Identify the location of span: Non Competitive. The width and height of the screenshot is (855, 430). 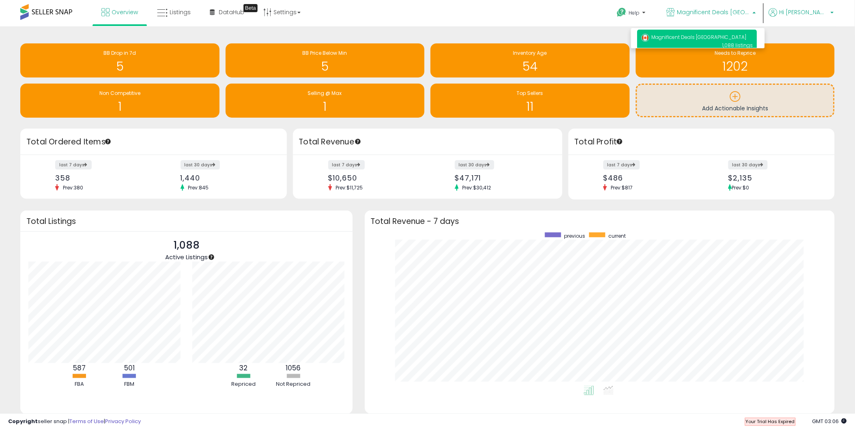
(120, 93).